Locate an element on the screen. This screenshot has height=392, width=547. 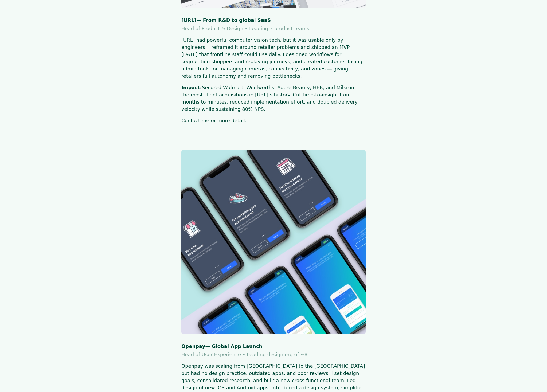
p: Head of User Experience • Leading design org of ~8 is located at coordinates (274, 354).